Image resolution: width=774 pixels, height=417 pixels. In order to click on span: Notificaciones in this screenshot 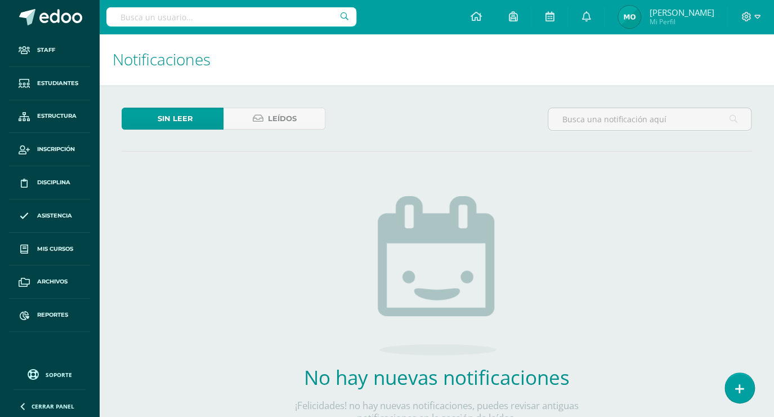, I will do `click(162, 59)`.